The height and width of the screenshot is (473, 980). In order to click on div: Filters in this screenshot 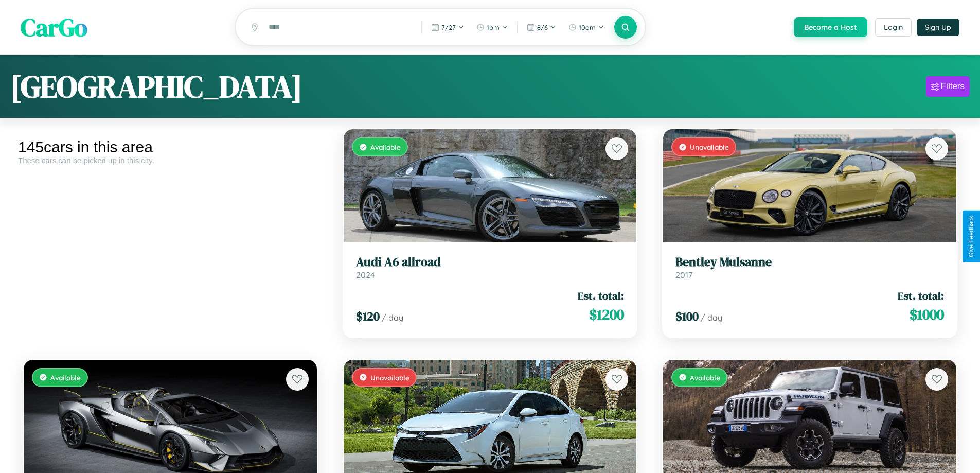, I will do `click(952, 86)`.